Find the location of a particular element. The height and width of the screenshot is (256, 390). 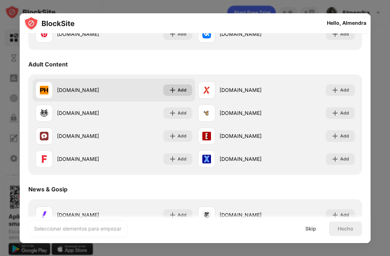

div: News & Gosip is located at coordinates (47, 189).